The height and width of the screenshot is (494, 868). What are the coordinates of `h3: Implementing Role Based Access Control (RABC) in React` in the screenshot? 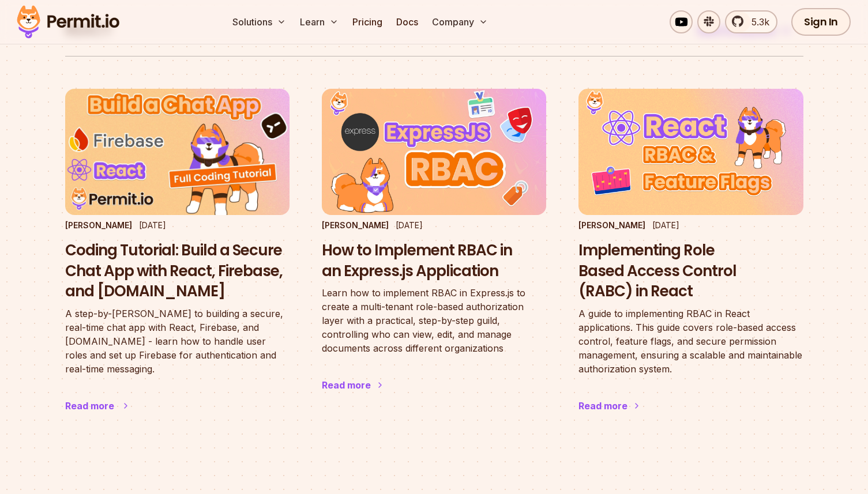 It's located at (690, 271).